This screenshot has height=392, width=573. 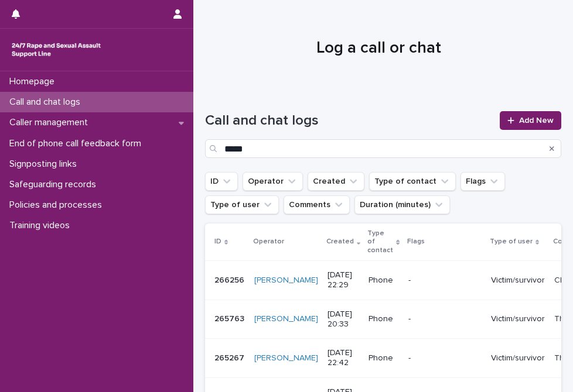 What do you see at coordinates (380, 242) in the screenshot?
I see `p: Type of contact` at bounding box center [380, 242].